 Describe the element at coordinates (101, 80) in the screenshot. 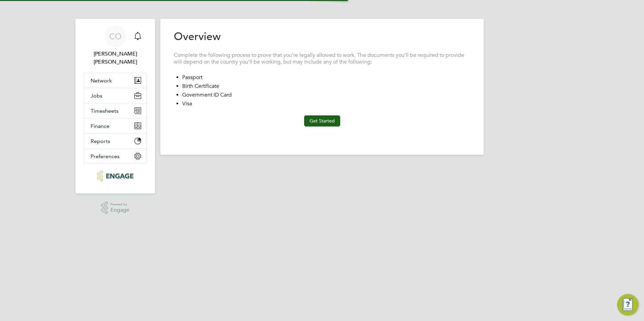

I see `span: Network` at that location.